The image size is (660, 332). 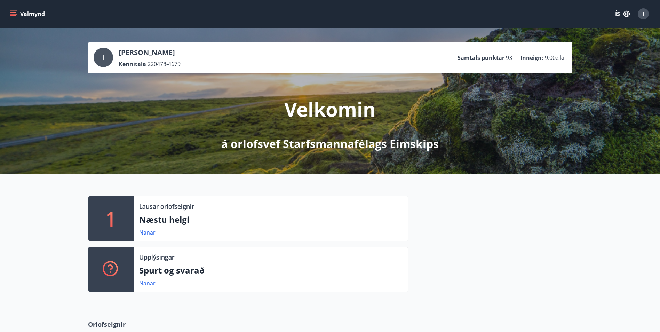 I want to click on button: I, so click(x=643, y=14).